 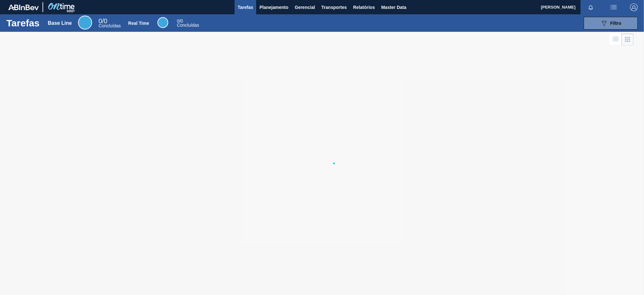 I want to click on span: Gerencial, so click(x=305, y=7).